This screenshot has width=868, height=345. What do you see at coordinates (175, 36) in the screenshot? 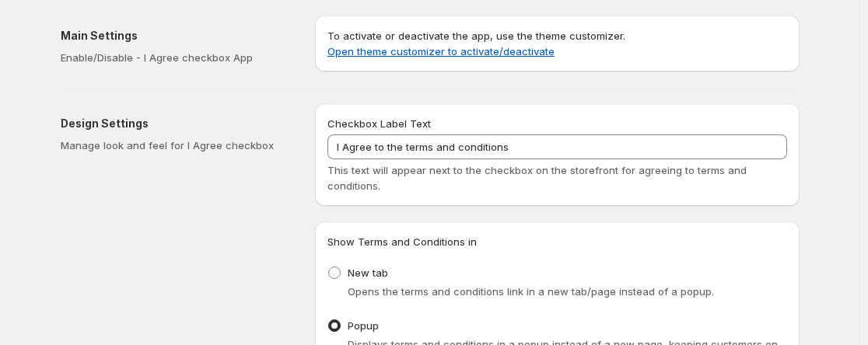
I see `h2: Main Settings` at bounding box center [175, 36].